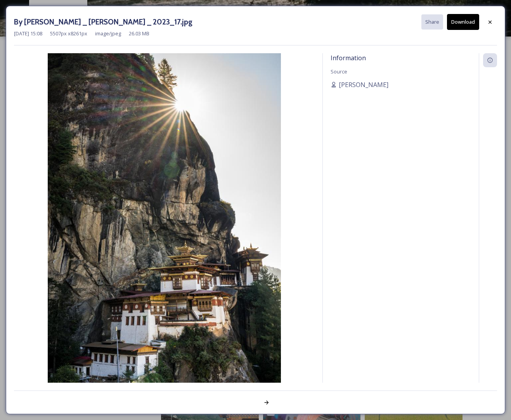 The height and width of the screenshot is (420, 511). Describe the element at coordinates (339, 71) in the screenshot. I see `span: Source` at that location.